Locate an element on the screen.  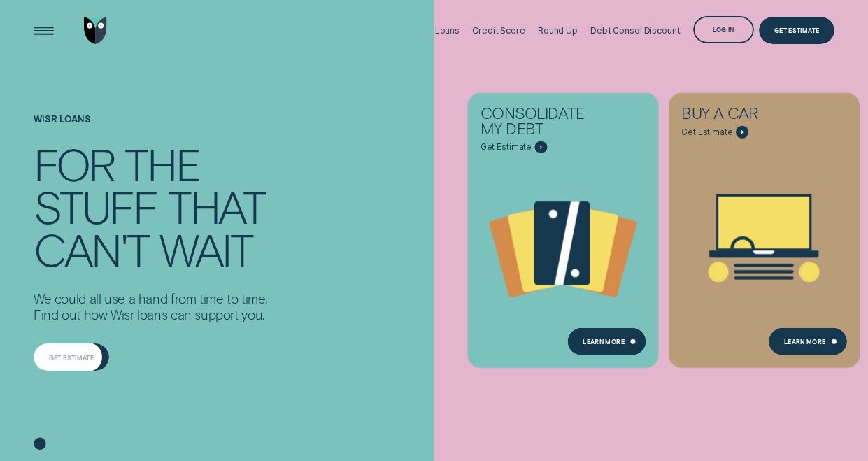
div: that is located at coordinates (216, 206).